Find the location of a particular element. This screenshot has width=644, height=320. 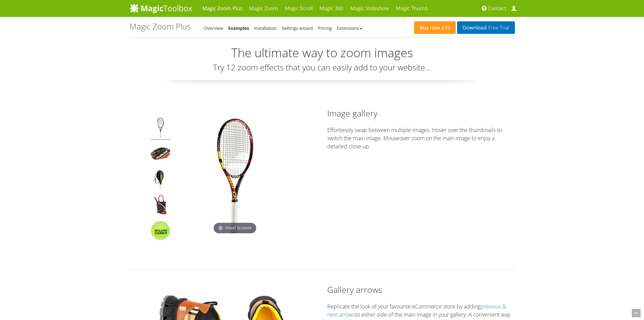

a: previous & next arrows is located at coordinates (416, 310).